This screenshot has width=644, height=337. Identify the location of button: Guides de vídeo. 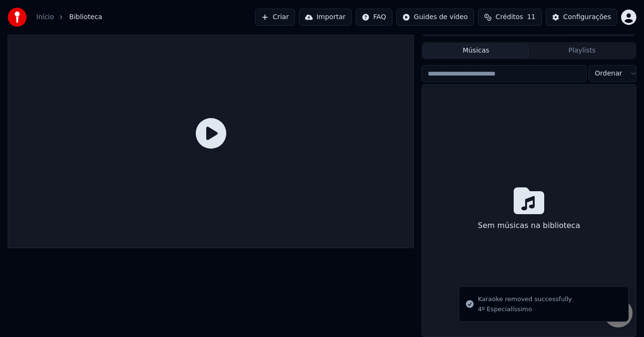
(435, 17).